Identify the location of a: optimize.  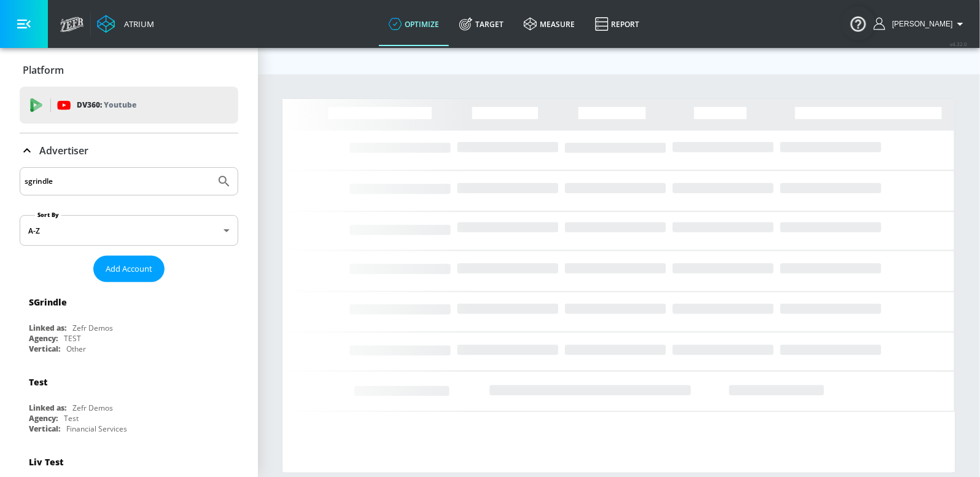
(414, 24).